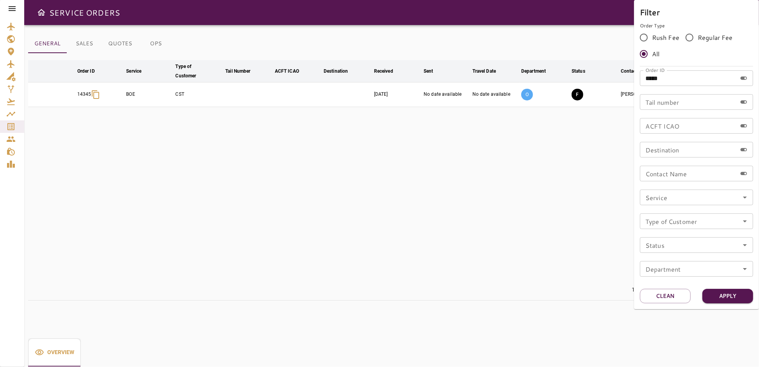 The image size is (759, 367). I want to click on button: Clean, so click(666, 296).